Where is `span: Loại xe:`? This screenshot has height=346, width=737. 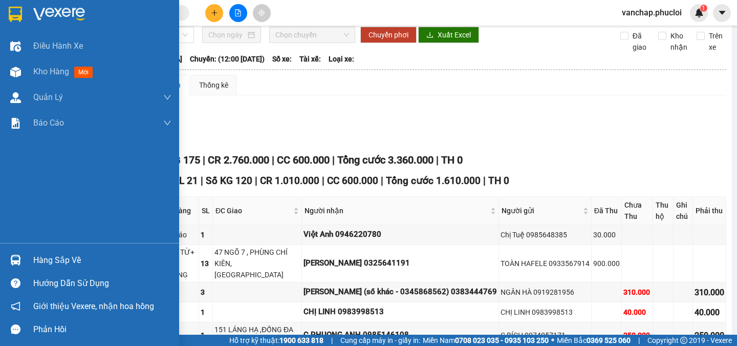
span: Loại xe: is located at coordinates (341, 59).